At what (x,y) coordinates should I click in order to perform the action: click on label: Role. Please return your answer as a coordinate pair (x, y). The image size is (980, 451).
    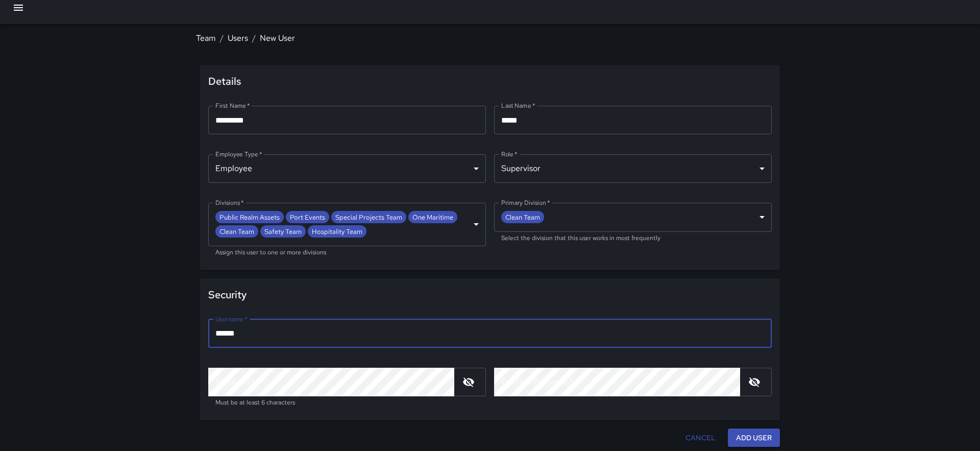
    Looking at the image, I should click on (509, 154).